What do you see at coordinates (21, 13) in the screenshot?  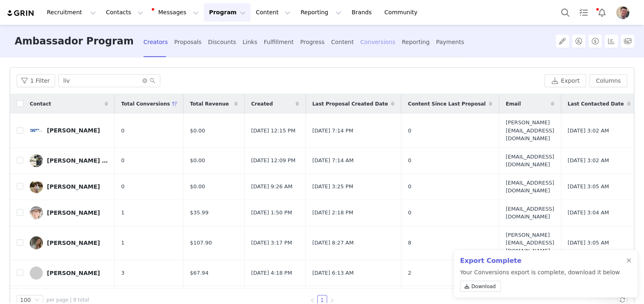 I see `a: grin logo` at bounding box center [21, 13].